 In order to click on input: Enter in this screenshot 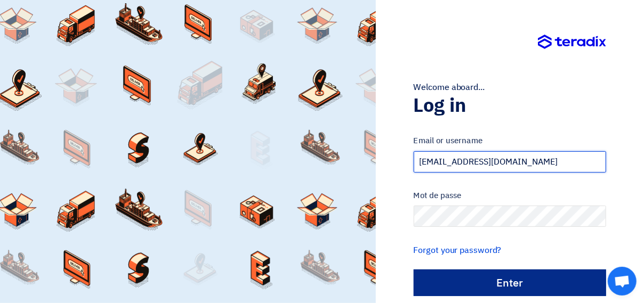, I will do `click(510, 283)`.